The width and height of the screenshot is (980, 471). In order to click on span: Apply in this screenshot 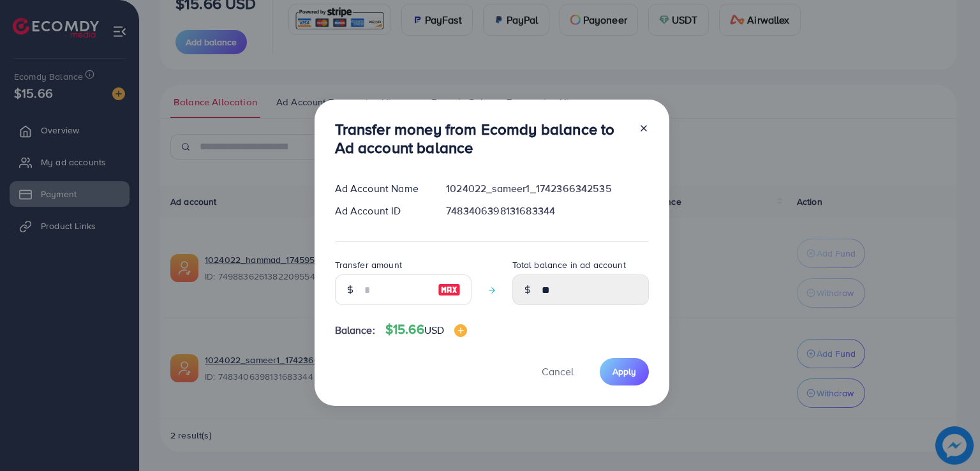, I will do `click(624, 371)`.